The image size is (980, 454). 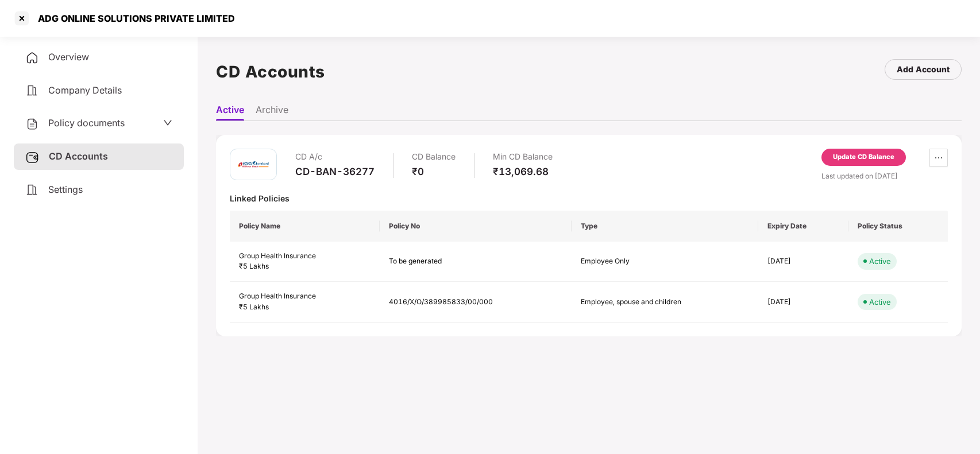 I want to click on div: Employee, spouse and children, so click(x=644, y=302).